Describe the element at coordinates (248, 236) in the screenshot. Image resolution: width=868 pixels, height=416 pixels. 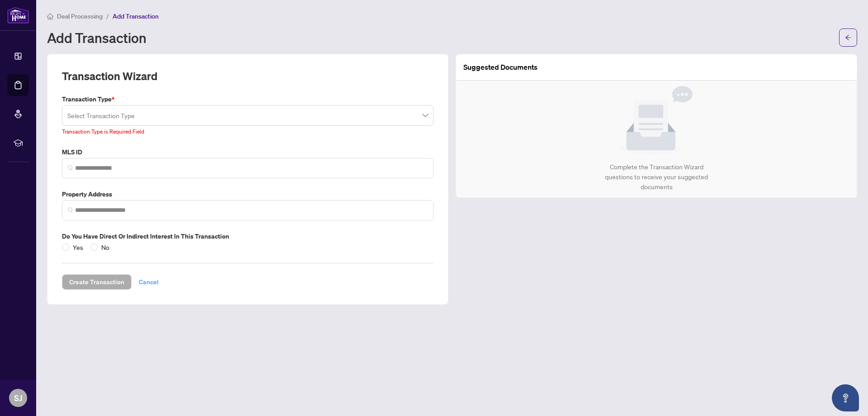
I see `label: Do you have direct or indirect interest in this transaction` at that location.